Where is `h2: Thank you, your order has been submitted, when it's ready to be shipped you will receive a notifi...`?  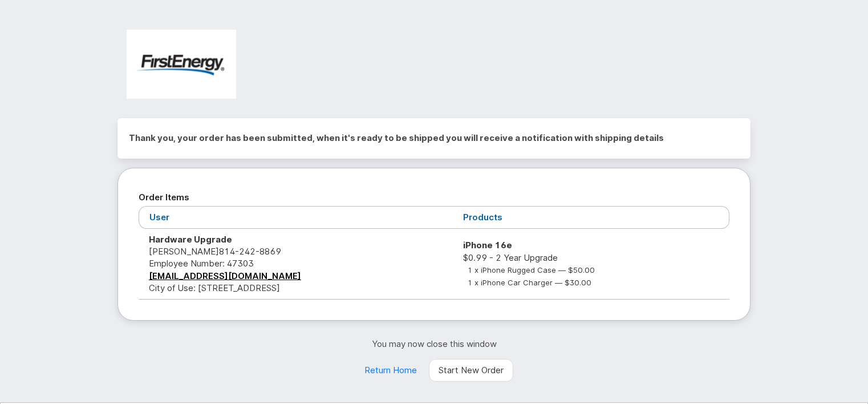 h2: Thank you, your order has been submitted, when it's ready to be shipped you will receive a notifi... is located at coordinates (434, 138).